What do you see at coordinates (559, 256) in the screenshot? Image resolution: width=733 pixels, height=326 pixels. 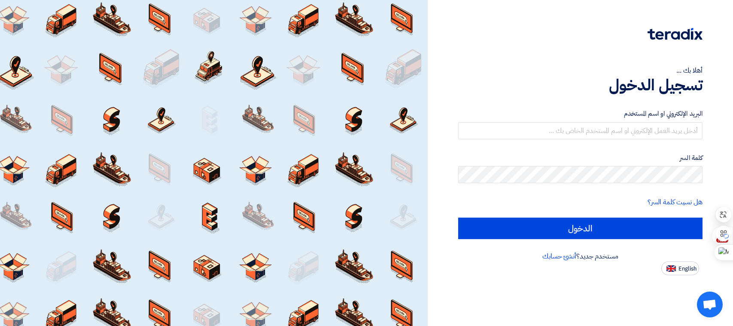 I see `a: أنشئ حسابك` at bounding box center [559, 256].